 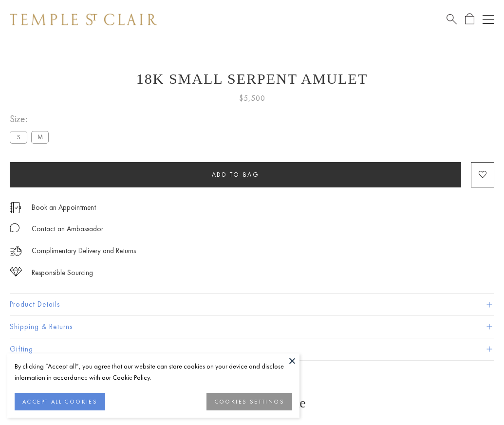 What do you see at coordinates (40, 137) in the screenshot?
I see `label: M` at bounding box center [40, 137].